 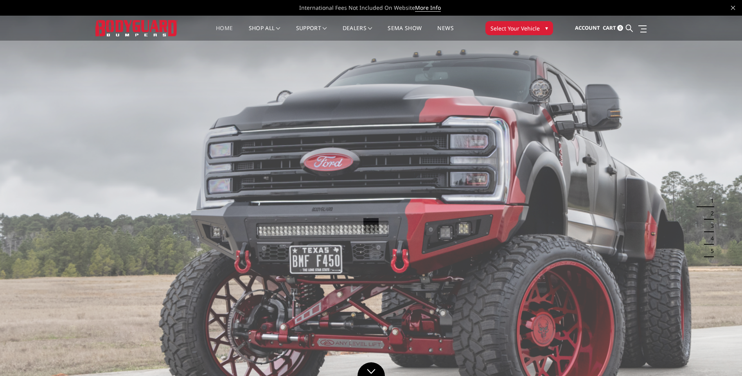 I want to click on span: Select Your Vehicle, so click(x=515, y=28).